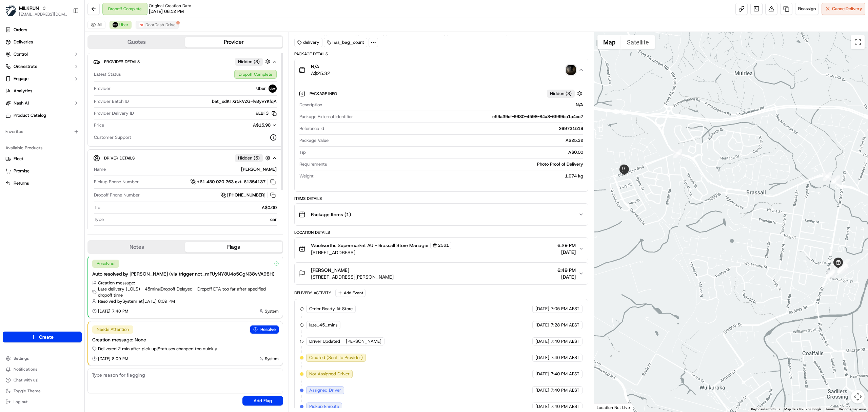  Describe the element at coordinates (324, 94) in the screenshot. I see `span: Package Info` at that location.